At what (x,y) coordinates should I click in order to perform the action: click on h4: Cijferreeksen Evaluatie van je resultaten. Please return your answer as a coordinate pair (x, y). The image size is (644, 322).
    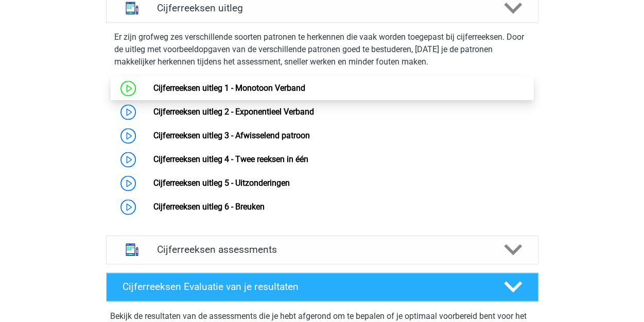
    Looking at the image, I should click on (305, 286).